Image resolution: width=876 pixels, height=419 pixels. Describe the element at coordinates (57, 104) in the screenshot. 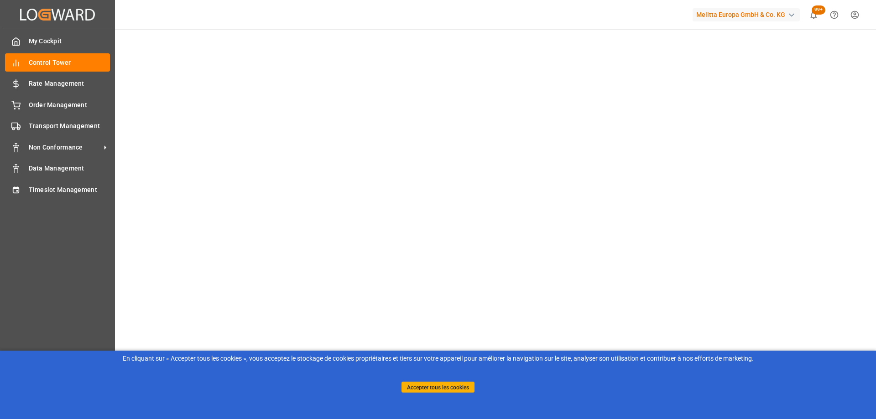

I see `a: Order Management` at that location.